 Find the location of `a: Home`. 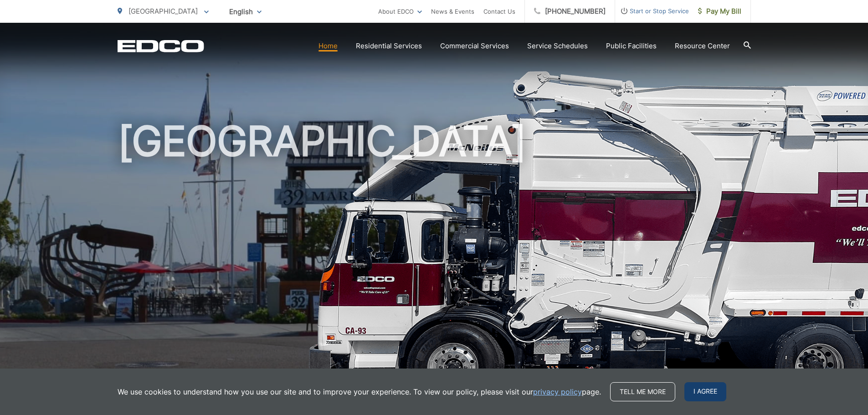

a: Home is located at coordinates (328, 46).